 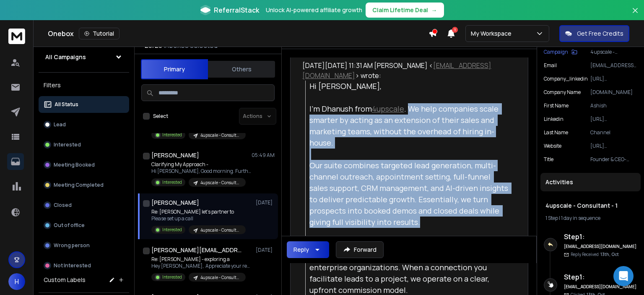 What do you see at coordinates (600, 33) in the screenshot?
I see `p: Get Free Credits` at bounding box center [600, 33].